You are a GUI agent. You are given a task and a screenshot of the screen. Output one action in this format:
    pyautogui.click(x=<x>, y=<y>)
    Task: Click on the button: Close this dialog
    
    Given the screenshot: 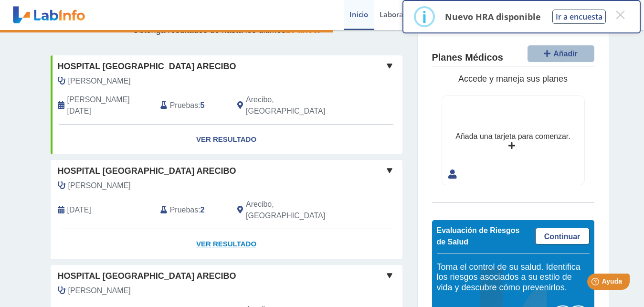 What is the action you would take?
    pyautogui.click(x=621, y=15)
    